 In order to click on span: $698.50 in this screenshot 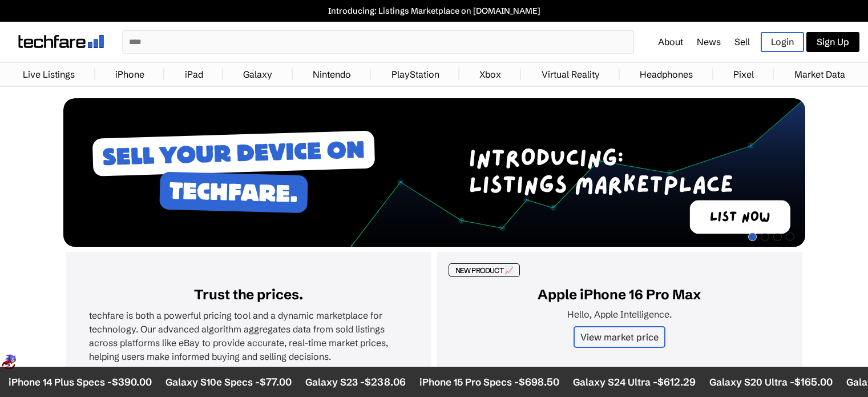, I will do `click(539, 382)`.